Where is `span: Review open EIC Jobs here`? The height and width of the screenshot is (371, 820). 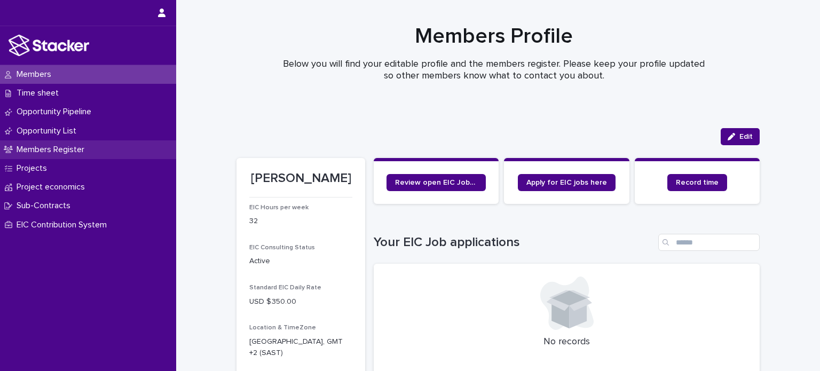 span: Review open EIC Jobs here is located at coordinates (436, 183).